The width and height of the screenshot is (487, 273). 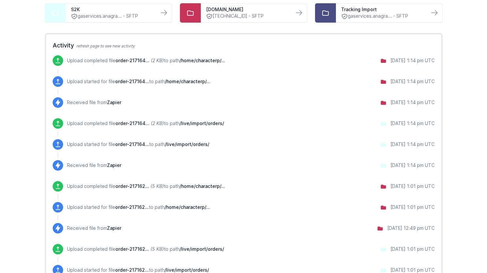 What do you see at coordinates (112, 9) in the screenshot?
I see `a: S2K` at bounding box center [112, 9].